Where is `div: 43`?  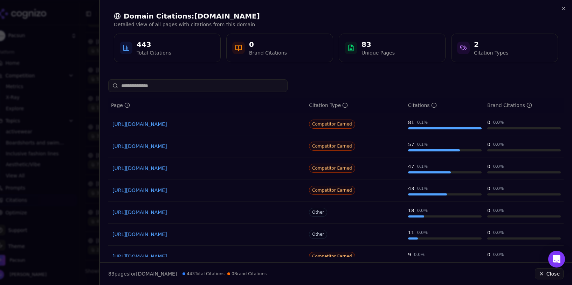
div: 43 is located at coordinates (411, 189).